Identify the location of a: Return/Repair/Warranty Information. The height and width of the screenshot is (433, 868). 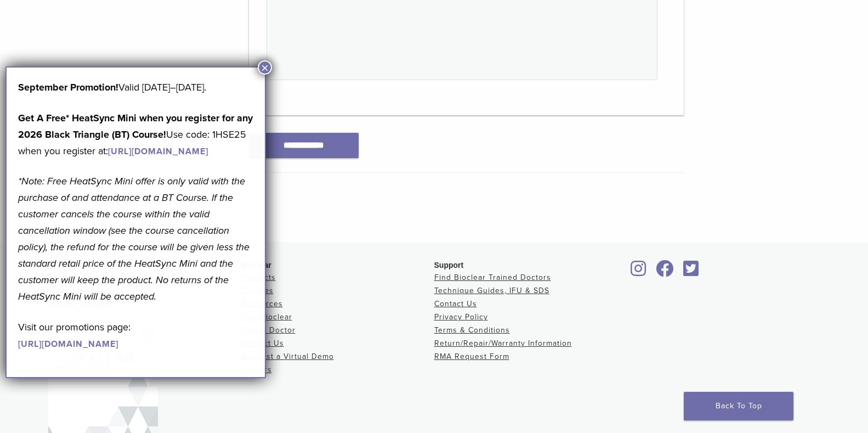
(503, 343).